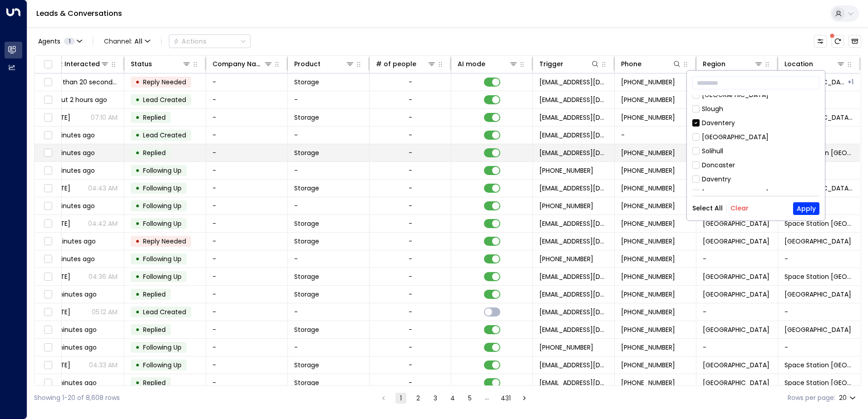  What do you see at coordinates (141, 64) in the screenshot?
I see `div: Status` at bounding box center [141, 64].